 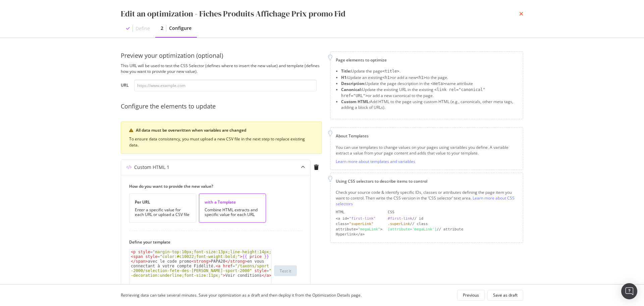 I want to click on div: Using CSS selectors to describe items to control, so click(x=427, y=181).